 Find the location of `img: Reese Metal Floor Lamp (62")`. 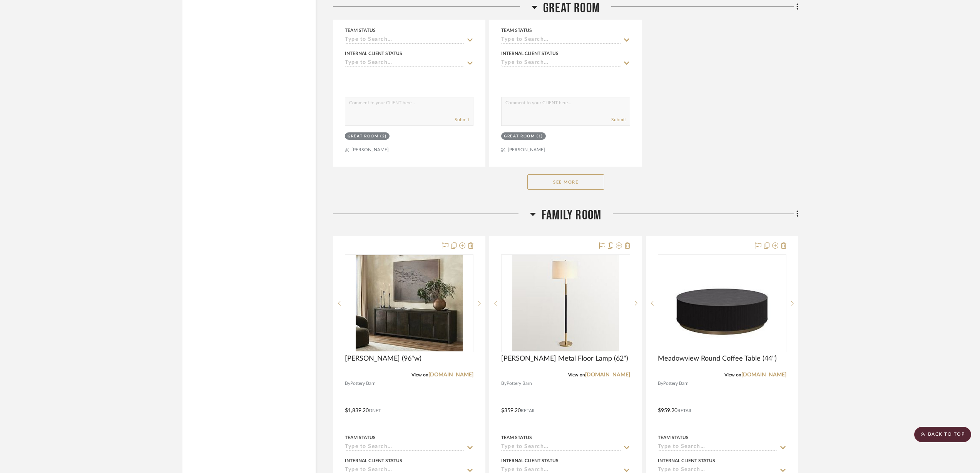

img: Reese Metal Floor Lamp (62") is located at coordinates (566, 303).